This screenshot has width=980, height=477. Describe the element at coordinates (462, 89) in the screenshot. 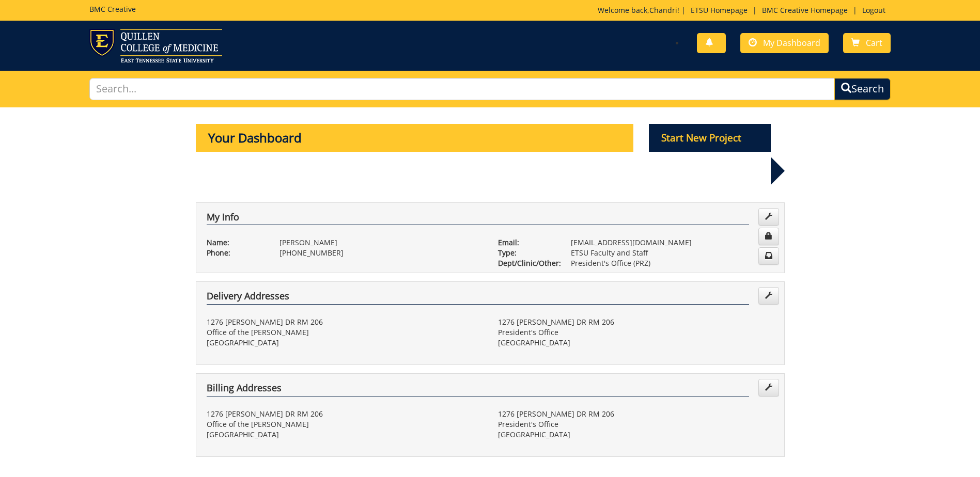

I see `input: Search...` at that location.